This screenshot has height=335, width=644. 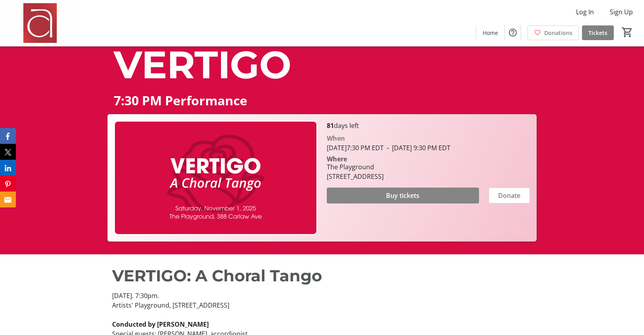 I want to click on span: Donations, so click(x=558, y=33).